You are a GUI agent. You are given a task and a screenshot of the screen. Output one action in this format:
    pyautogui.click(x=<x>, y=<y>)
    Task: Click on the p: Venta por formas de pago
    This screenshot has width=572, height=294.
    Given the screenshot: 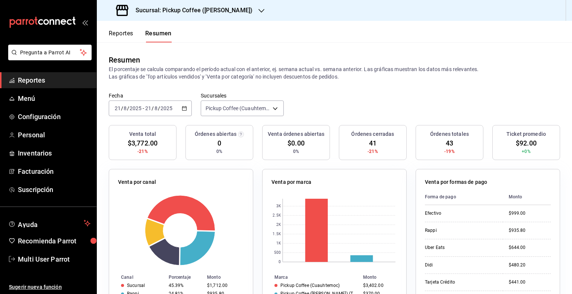 What is the action you would take?
    pyautogui.click(x=456, y=182)
    